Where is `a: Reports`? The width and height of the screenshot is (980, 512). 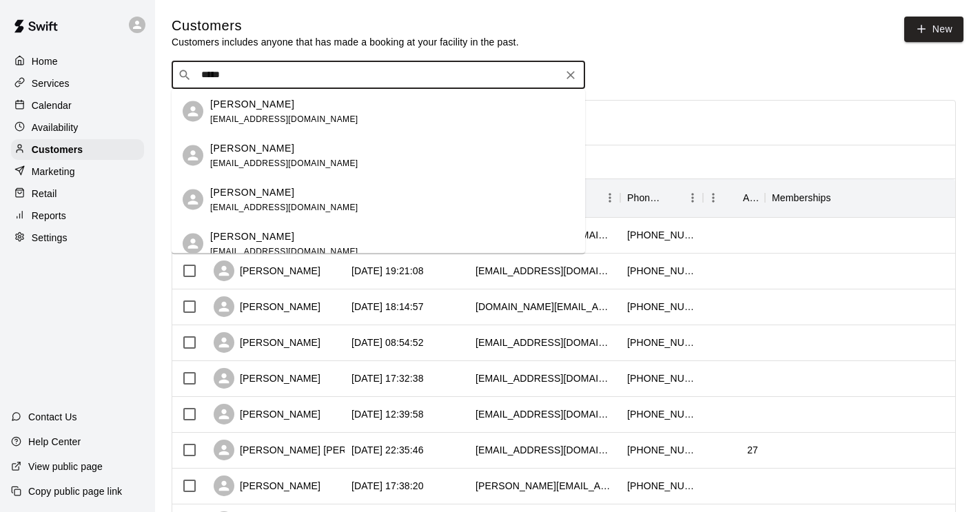 a: Reports is located at coordinates (77, 216).